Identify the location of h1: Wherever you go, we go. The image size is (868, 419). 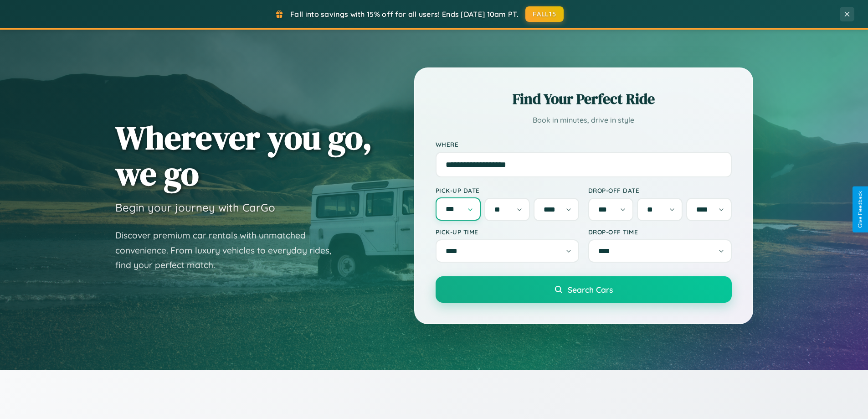
(244, 156).